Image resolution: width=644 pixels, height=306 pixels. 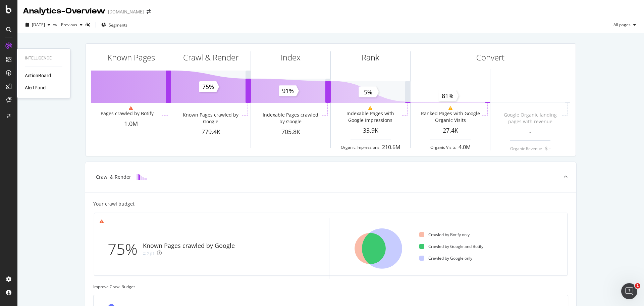 I want to click on span: Segments, so click(x=118, y=25).